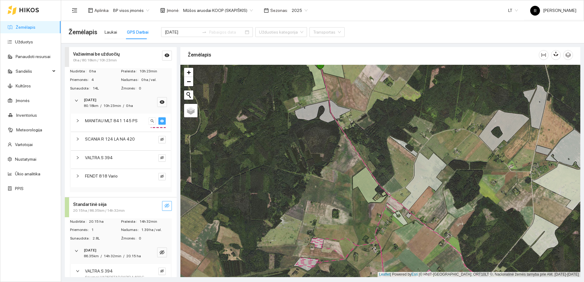 The height and width of the screenshot is (282, 584). What do you see at coordinates (204, 32) in the screenshot?
I see `span: swap-right` at bounding box center [204, 32].